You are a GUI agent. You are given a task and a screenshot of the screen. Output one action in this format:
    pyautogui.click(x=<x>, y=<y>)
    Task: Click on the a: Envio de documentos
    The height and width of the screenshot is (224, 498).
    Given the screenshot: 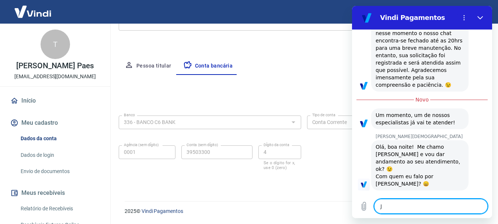 What is the action you would take?
    pyautogui.click(x=59, y=171)
    